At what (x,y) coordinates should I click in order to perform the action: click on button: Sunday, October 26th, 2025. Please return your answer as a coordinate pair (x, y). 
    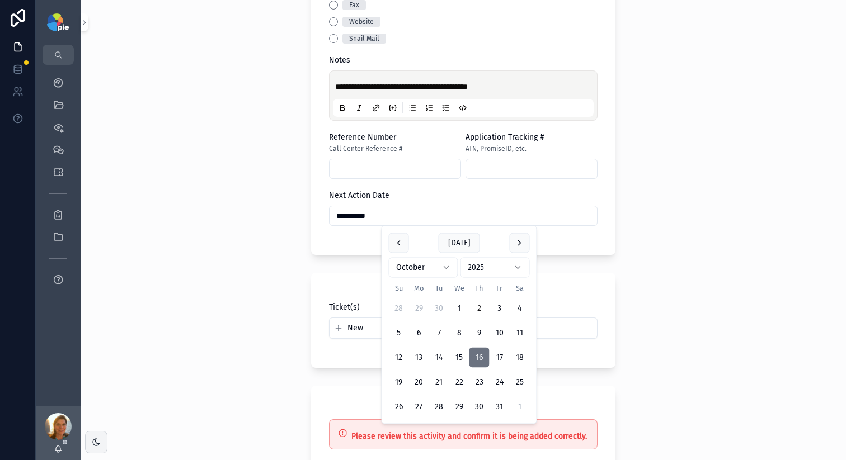
    Looking at the image, I should click on (399, 407).